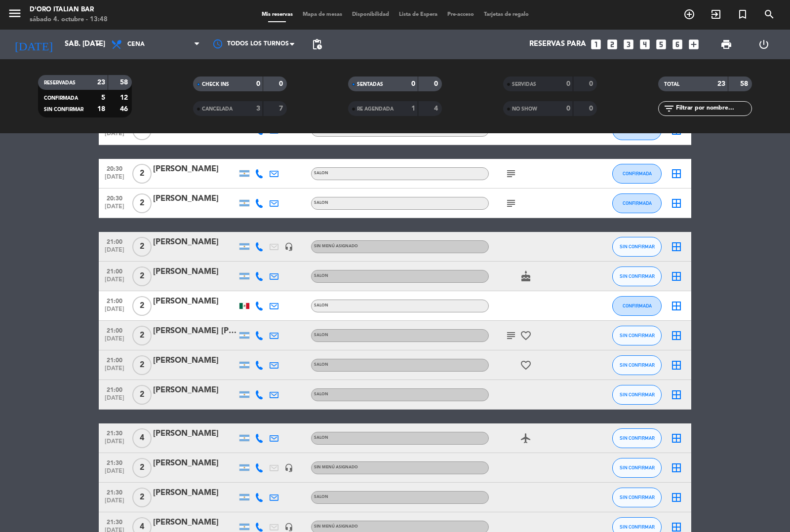 The height and width of the screenshot is (532, 790). Describe the element at coordinates (59, 83) in the screenshot. I see `span: RESERVADAS` at that location.